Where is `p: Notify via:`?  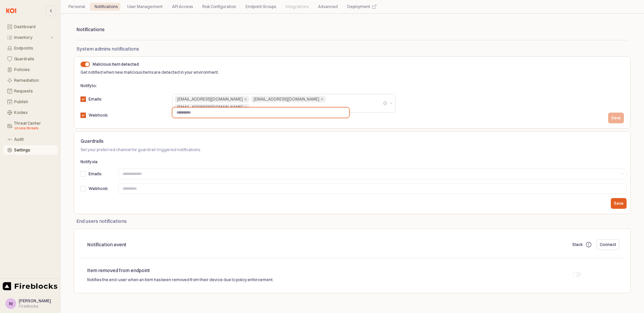
p: Notify via: is located at coordinates (119, 162).